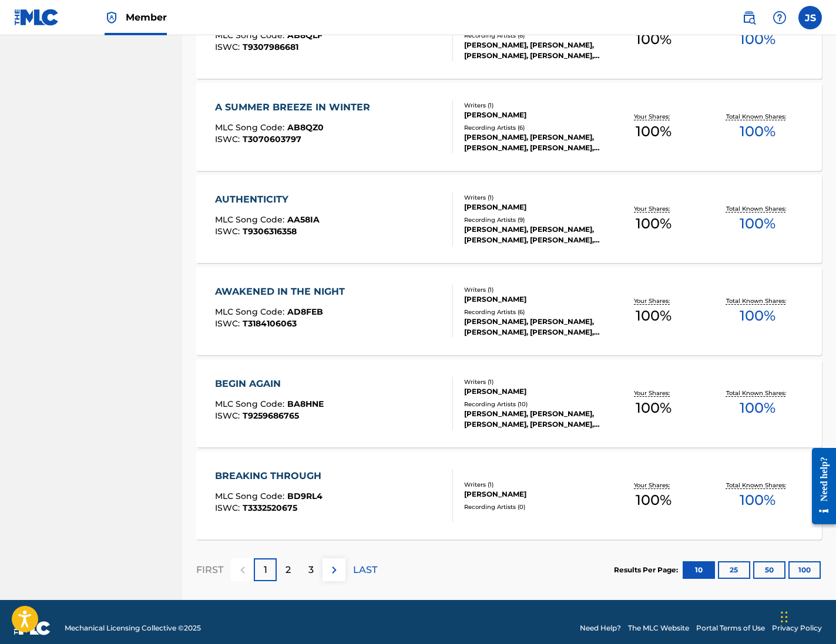 The height and width of the screenshot is (644, 836). Describe the element at coordinates (779, 18) in the screenshot. I see `img: help` at that location.